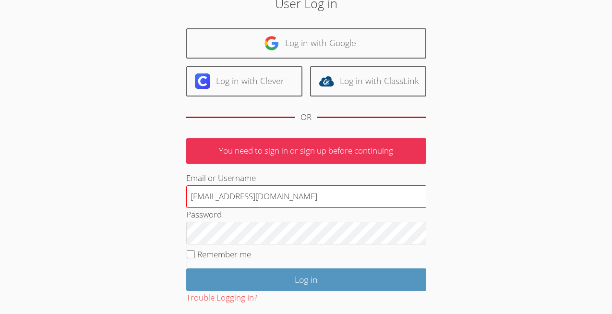 The width and height of the screenshot is (612, 314). I want to click on img: classlink-logo-d6bb404cc1216ec64c9a2012d9dc4662098be43eaf13dc465df04b49fa7ab582.svg, so click(326, 81).